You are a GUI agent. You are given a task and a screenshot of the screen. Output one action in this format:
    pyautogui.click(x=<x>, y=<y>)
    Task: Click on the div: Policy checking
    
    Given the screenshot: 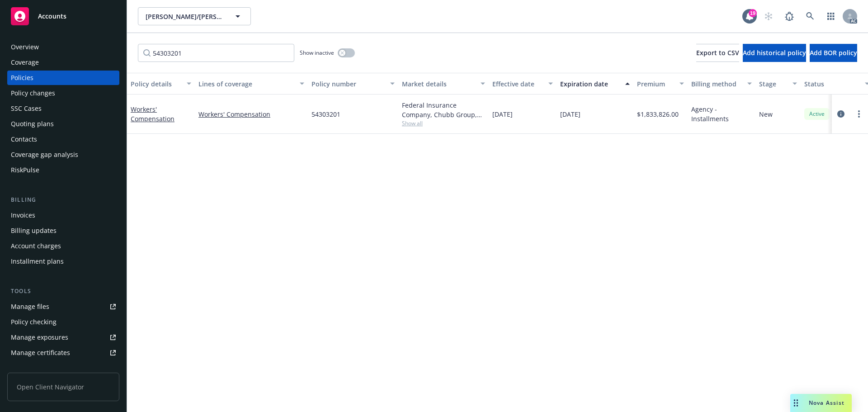 What is the action you would take?
    pyautogui.click(x=33, y=322)
    